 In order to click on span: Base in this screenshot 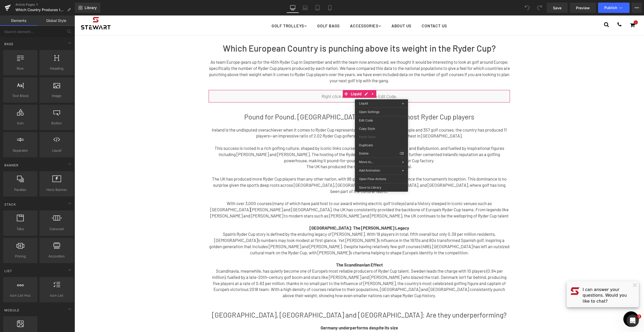, I will do `click(9, 44)`.